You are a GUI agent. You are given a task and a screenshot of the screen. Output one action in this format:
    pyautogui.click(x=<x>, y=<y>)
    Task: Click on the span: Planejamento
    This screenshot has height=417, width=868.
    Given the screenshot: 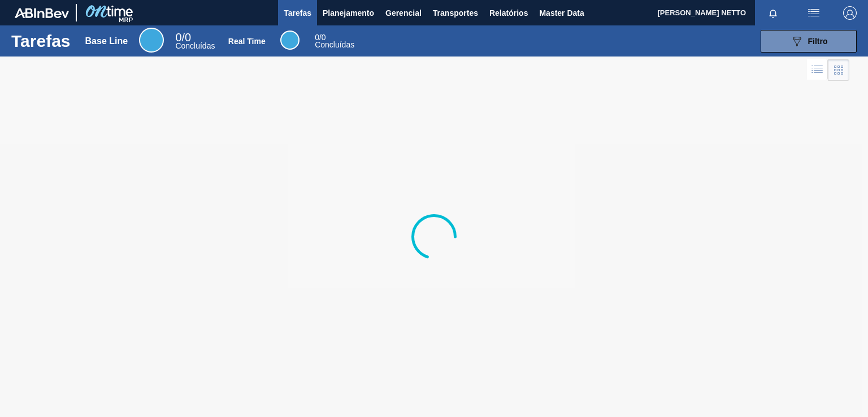 What is the action you would take?
    pyautogui.click(x=348, y=13)
    